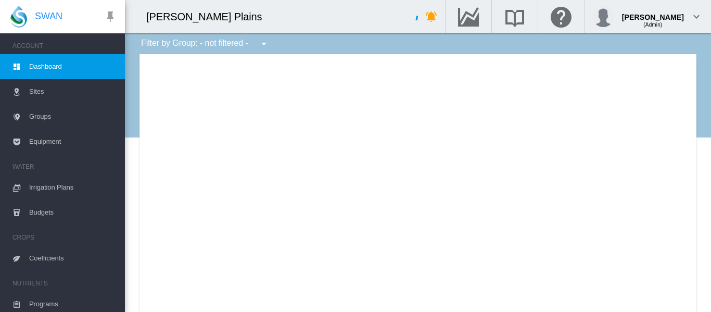 The image size is (711, 312). What do you see at coordinates (73, 117) in the screenshot?
I see `span: Groups` at bounding box center [73, 117].